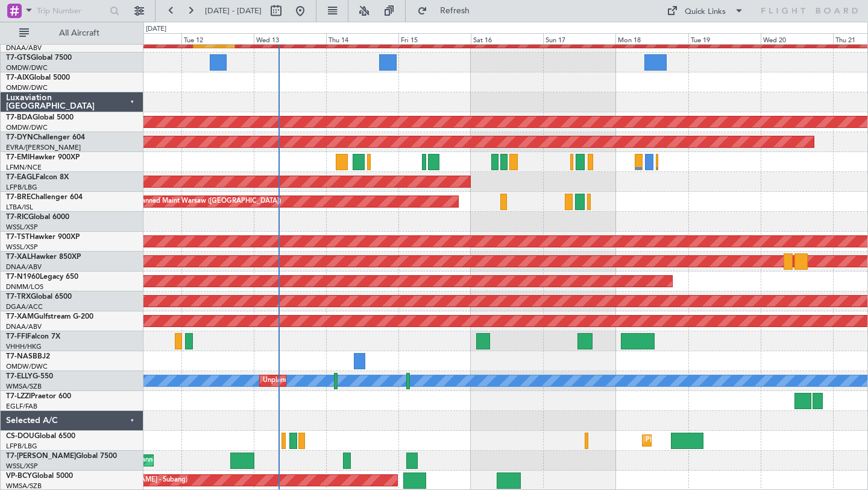  I want to click on span: T7-XAM, so click(20, 317).